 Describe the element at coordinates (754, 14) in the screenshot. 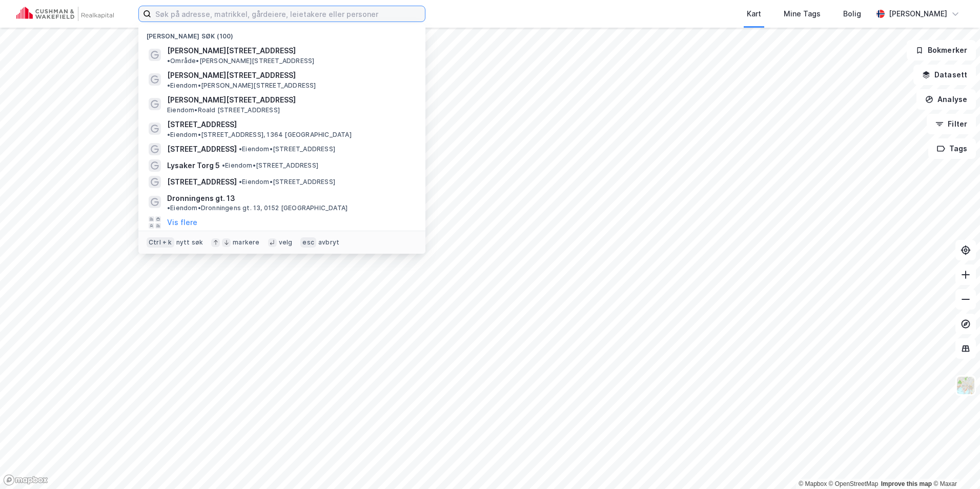

I see `div: Kart` at that location.